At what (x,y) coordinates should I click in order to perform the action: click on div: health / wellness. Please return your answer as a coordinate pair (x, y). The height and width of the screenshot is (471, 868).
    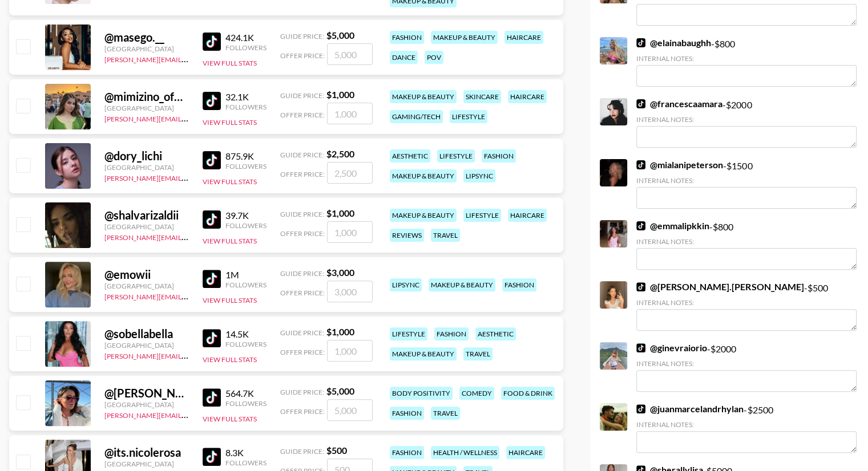
    Looking at the image, I should click on (465, 452).